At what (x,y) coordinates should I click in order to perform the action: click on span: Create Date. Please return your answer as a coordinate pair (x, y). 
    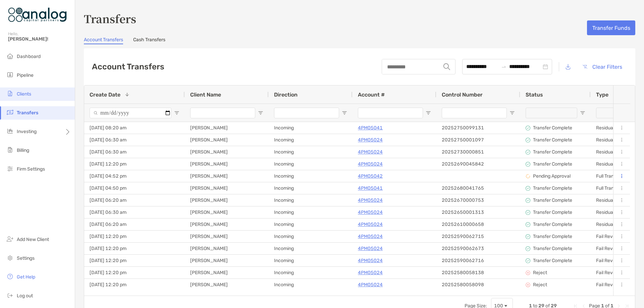
    Looking at the image, I should click on (105, 95).